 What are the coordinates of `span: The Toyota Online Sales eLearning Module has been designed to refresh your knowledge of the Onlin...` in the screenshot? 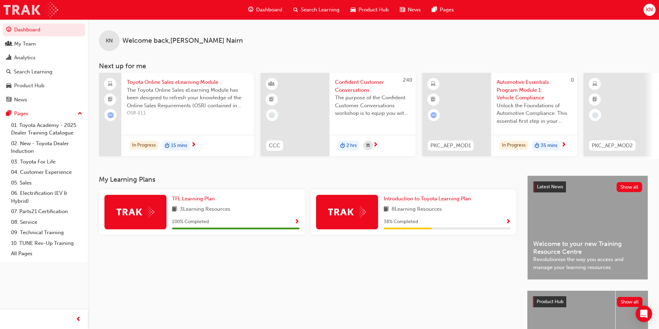 It's located at (187, 98).